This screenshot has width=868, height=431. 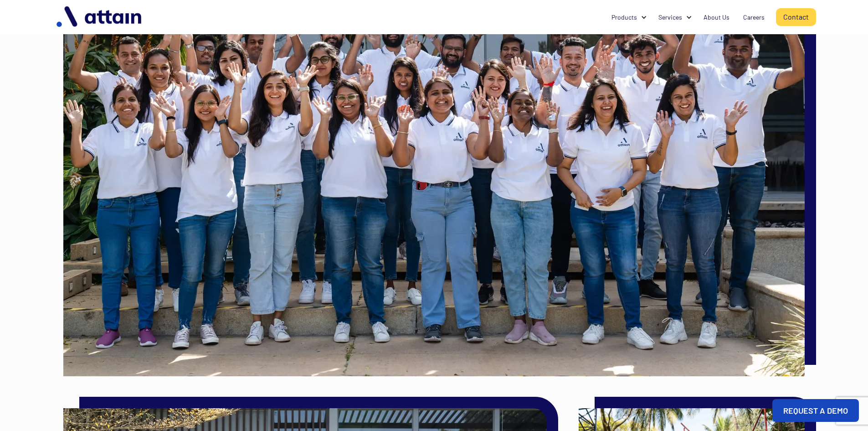 What do you see at coordinates (754, 18) in the screenshot?
I see `div: Careers` at bounding box center [754, 18].